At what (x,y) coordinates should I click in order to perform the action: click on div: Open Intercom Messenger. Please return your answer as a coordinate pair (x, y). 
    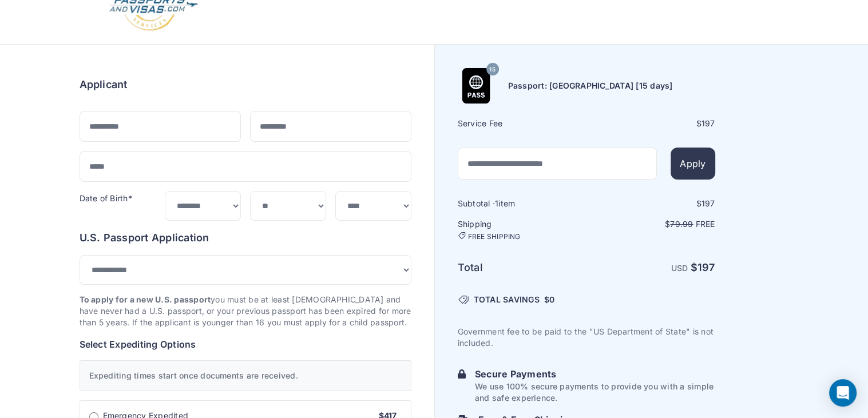
    Looking at the image, I should click on (843, 393).